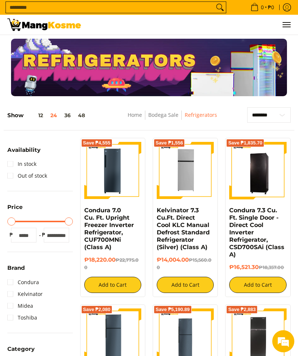 The width and height of the screenshot is (298, 356). I want to click on a: Bodega Sale, so click(164, 115).